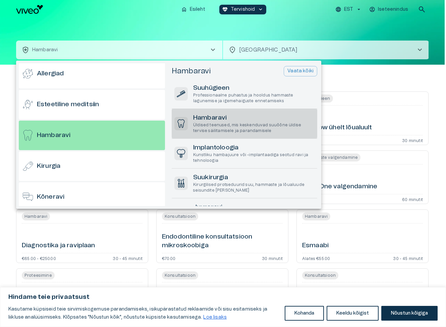  Describe the element at coordinates (49, 166) in the screenshot. I see `h6: Kirurgia` at that location.